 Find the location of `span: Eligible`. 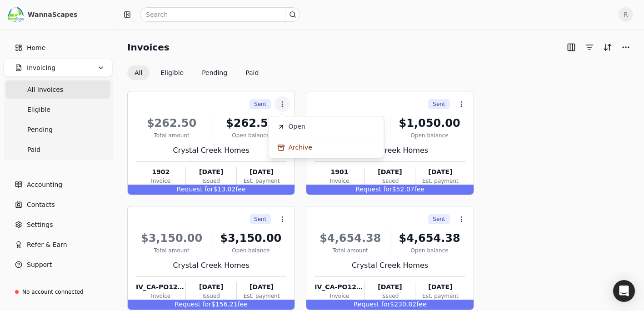

span: Eligible is located at coordinates (39, 110).